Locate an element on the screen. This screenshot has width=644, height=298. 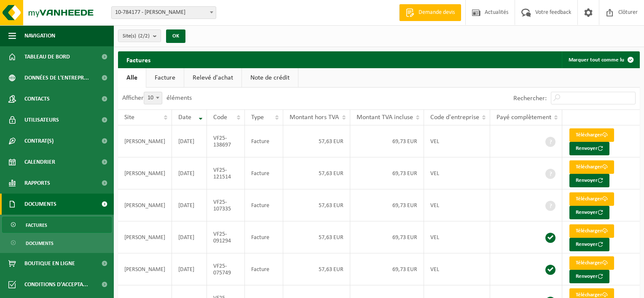
span: Calendrier is located at coordinates (40, 162).